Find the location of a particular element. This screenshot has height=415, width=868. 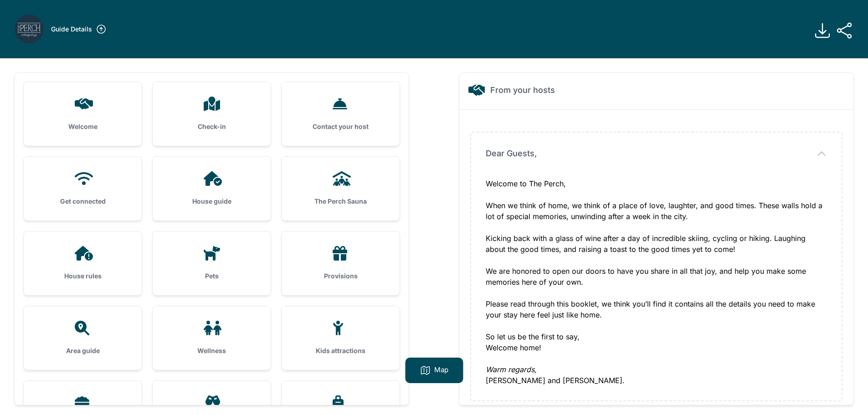

a: Pets is located at coordinates (212, 263).